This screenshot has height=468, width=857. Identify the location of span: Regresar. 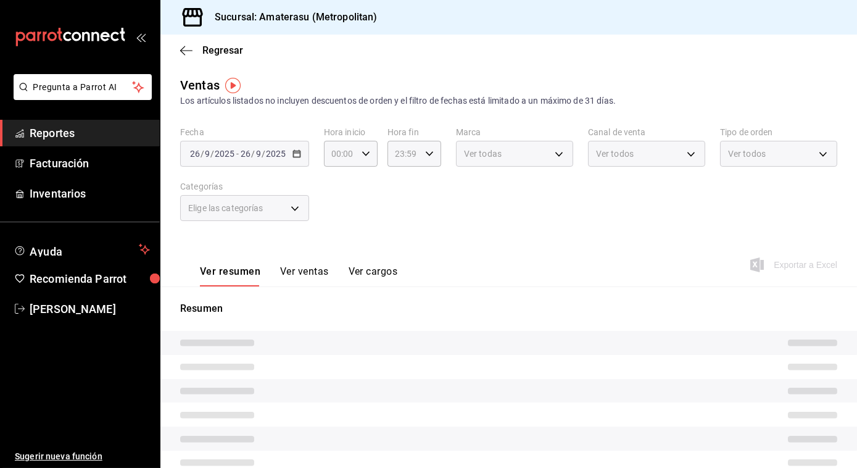
(223, 50).